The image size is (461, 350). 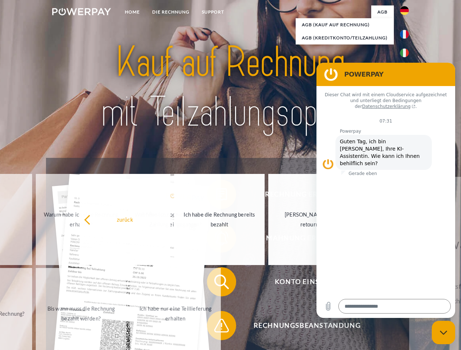 What do you see at coordinates (307, 326) in the screenshot?
I see `span: Rechnungsbeanstandung` at bounding box center [307, 326].